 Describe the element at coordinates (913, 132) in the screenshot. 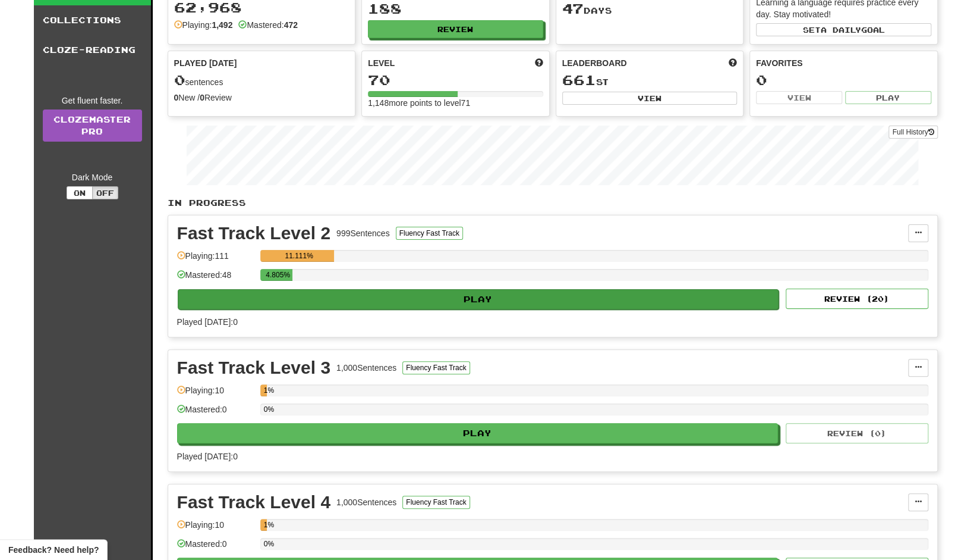

I see `button: Full History` at that location.